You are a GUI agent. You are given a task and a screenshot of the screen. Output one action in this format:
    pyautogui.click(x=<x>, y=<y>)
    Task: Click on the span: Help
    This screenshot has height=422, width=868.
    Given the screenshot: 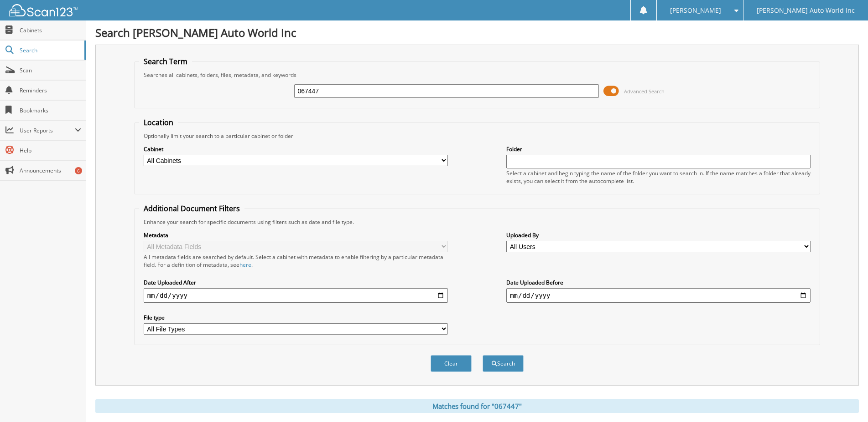 What is the action you would take?
    pyautogui.click(x=50, y=150)
    